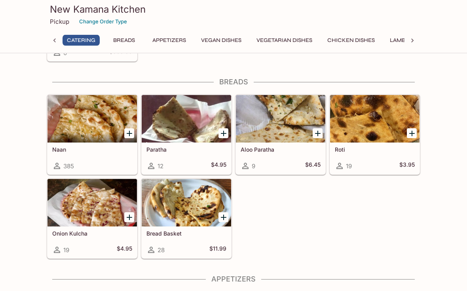  I want to click on h3: New Kamana Kitchen, so click(233, 9).